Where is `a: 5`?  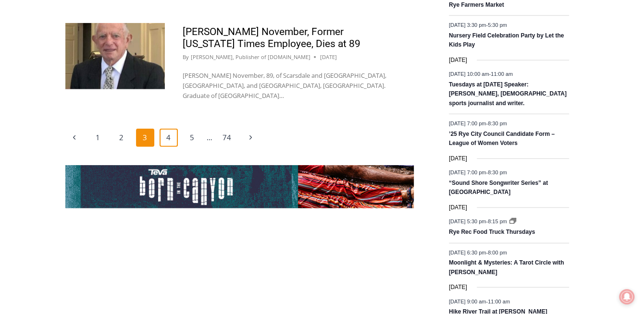
a: 5 is located at coordinates (192, 138).